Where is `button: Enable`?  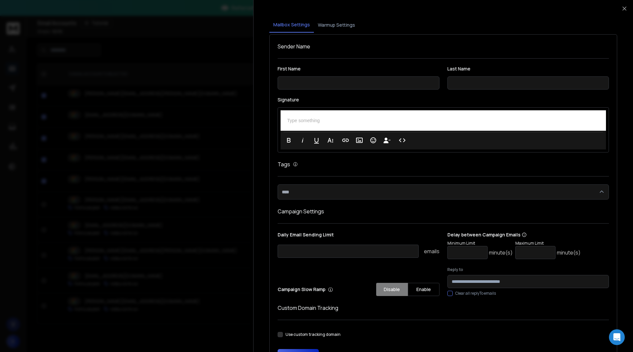 button: Enable is located at coordinates (424, 290).